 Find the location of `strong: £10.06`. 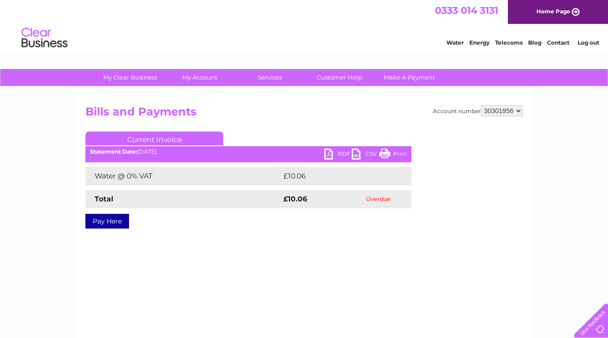

strong: £10.06 is located at coordinates (295, 198).